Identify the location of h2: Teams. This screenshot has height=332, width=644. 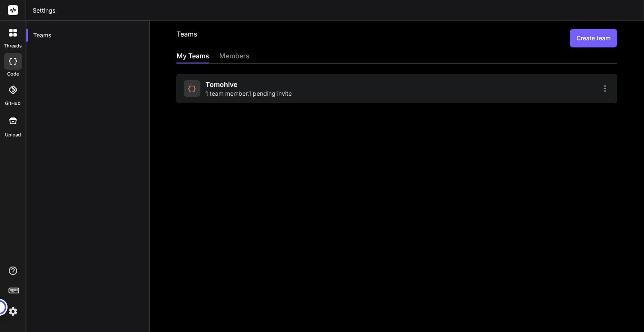
(187, 38).